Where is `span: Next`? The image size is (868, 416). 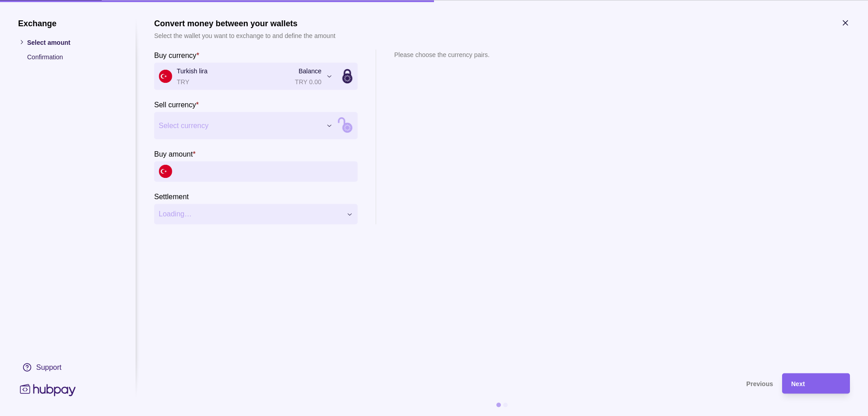 span: Next is located at coordinates (798, 384).